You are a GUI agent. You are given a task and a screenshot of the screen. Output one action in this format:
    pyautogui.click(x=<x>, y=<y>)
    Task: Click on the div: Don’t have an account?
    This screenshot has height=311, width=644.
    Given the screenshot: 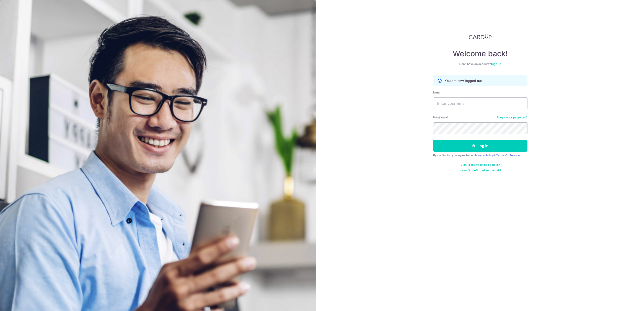 What is the action you would take?
    pyautogui.click(x=480, y=64)
    